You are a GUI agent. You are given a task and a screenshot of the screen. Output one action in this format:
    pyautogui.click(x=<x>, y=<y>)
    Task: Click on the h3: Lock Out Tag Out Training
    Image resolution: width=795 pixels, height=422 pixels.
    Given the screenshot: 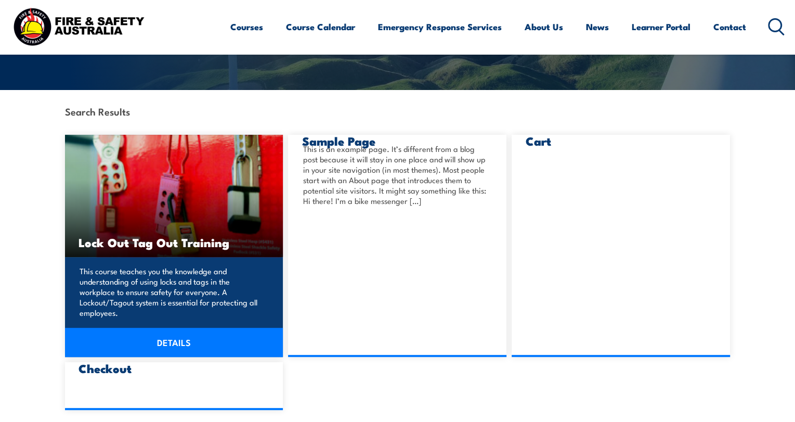 What is the action you would take?
    pyautogui.click(x=174, y=242)
    